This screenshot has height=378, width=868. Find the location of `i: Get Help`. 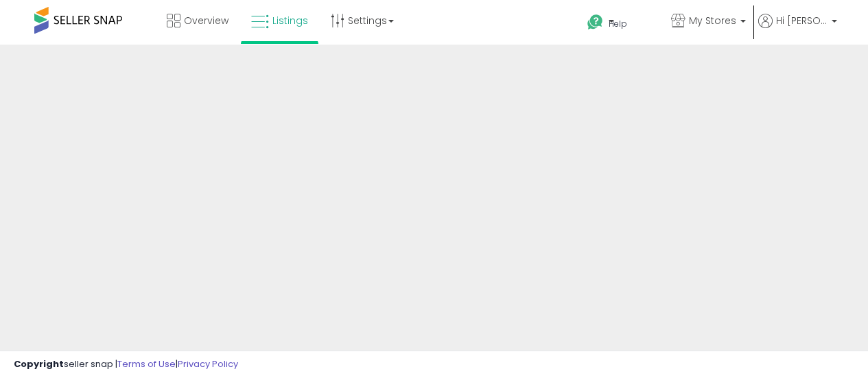

i: Get Help is located at coordinates (595, 22).